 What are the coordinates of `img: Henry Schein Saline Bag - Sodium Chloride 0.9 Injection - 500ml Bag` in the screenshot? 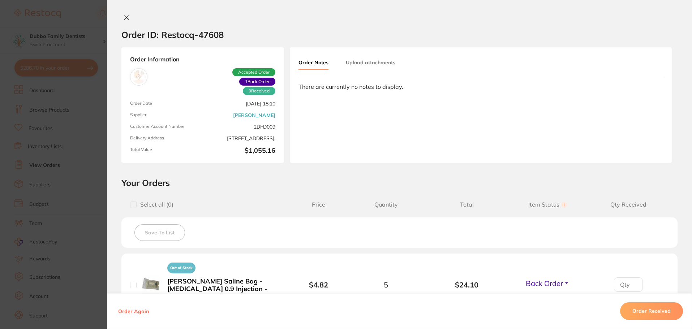 It's located at (151, 284).